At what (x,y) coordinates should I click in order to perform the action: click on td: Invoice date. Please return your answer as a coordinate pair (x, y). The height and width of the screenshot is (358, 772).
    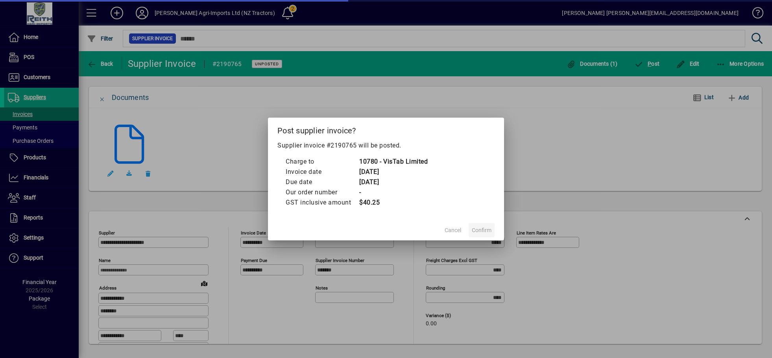
    Looking at the image, I should click on (322, 172).